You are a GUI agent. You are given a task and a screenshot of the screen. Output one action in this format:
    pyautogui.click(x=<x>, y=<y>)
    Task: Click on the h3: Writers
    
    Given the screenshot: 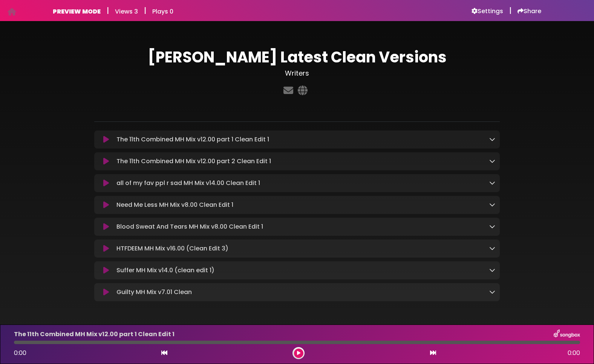 What is the action you would take?
    pyautogui.click(x=297, y=73)
    